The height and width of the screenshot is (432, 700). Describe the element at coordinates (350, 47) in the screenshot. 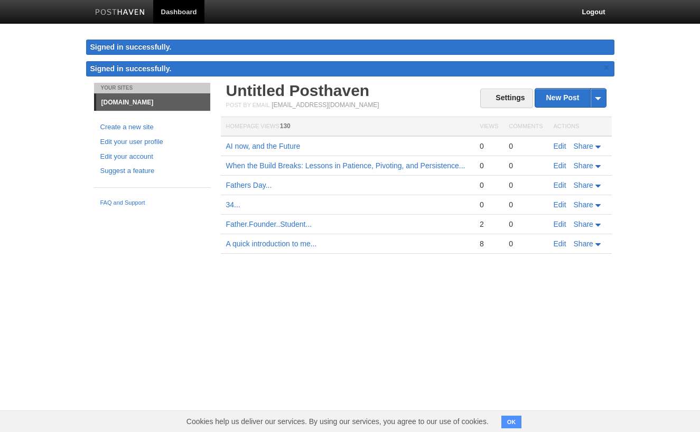

I see `div: Signed in successfully.` at that location.